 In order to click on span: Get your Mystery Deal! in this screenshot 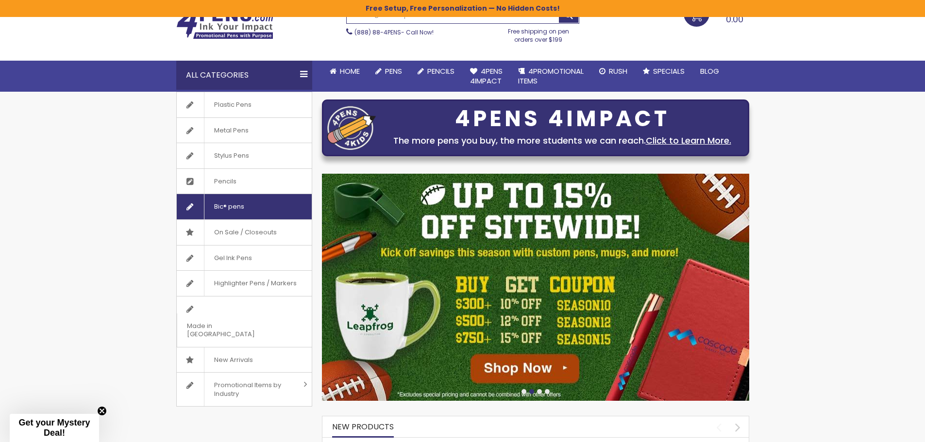, I will do `click(54, 428)`.